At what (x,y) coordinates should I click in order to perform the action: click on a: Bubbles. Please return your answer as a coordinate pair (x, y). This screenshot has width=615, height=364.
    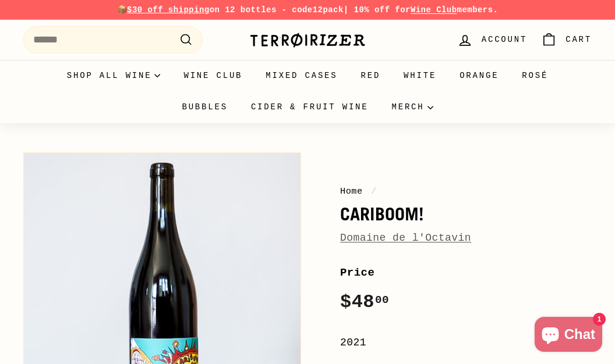
    Looking at the image, I should click on (204, 107).